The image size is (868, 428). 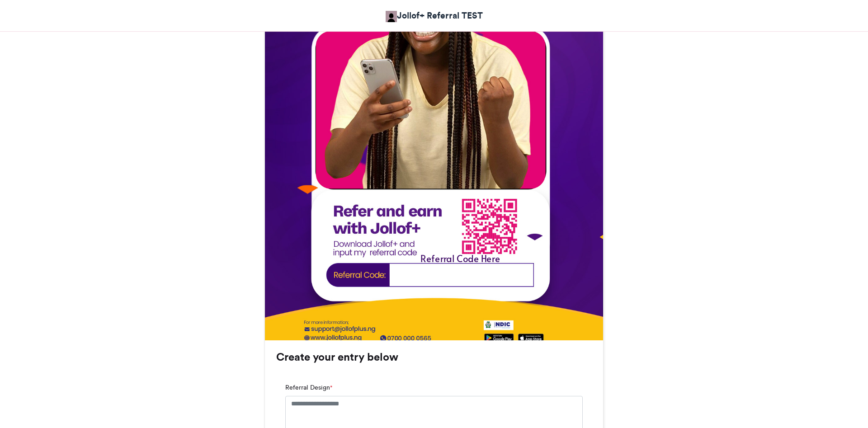 What do you see at coordinates (391, 17) in the screenshot?
I see `img: Jollof+ Referral TEST` at bounding box center [391, 17].